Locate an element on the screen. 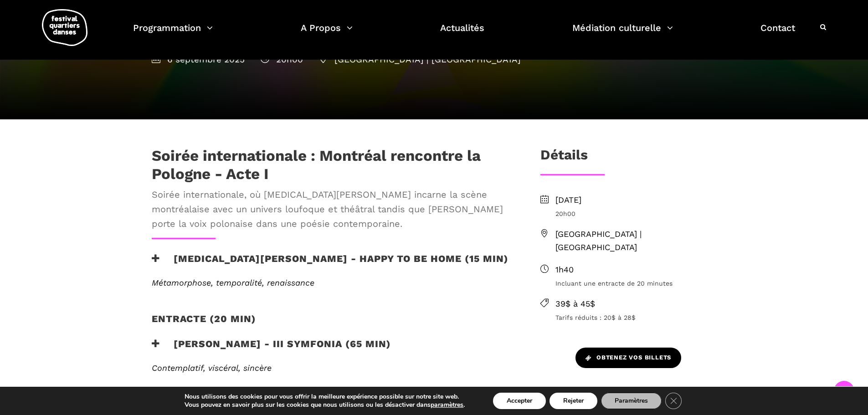 This screenshot has width=868, height=415. button: Close GDPR Cookie Banner is located at coordinates (673, 401).